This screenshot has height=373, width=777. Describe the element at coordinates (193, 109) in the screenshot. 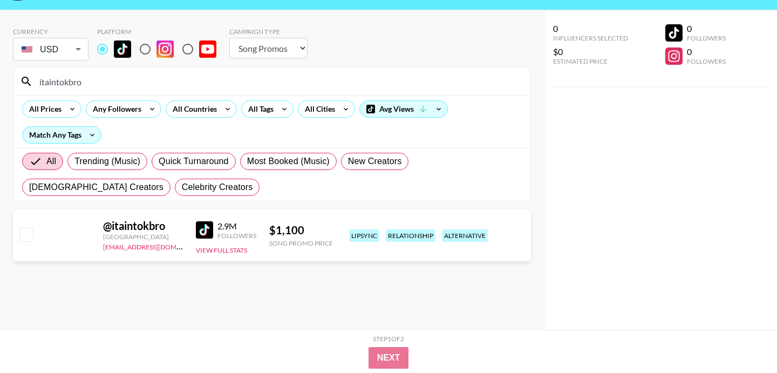

I see `div: All Countries` at that location.